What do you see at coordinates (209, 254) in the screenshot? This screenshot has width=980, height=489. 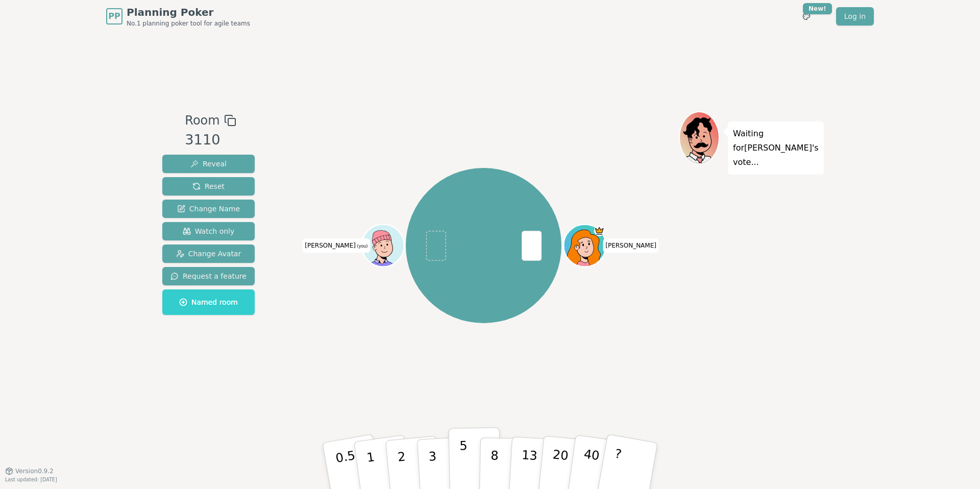 I see `span: Change Avatar` at bounding box center [209, 254].